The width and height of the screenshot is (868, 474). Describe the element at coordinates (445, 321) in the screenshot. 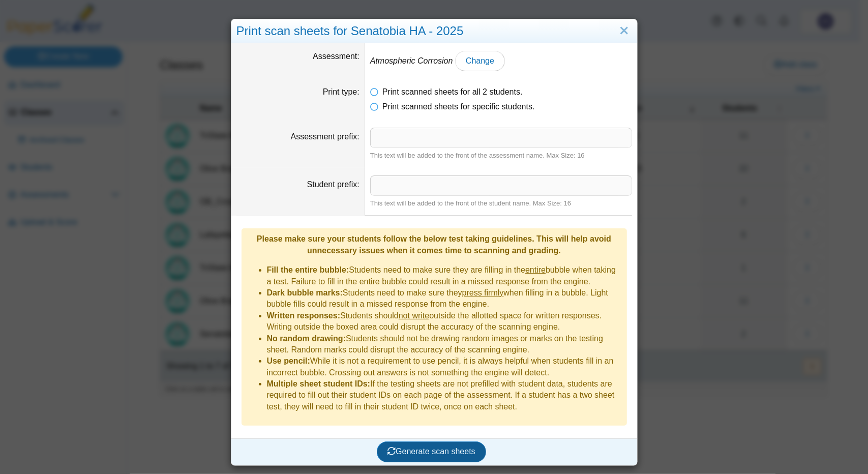

I see `li: Students should outside the allotted space for written responses. Writing outside the boxed area ...` at that location.